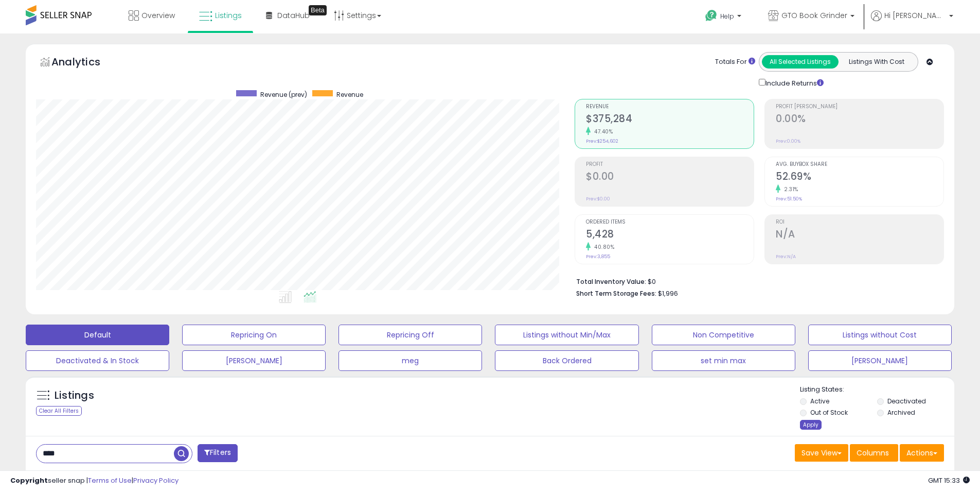 The height and width of the screenshot is (491, 980). I want to click on button: Listings without Min/Max, so click(567, 334).